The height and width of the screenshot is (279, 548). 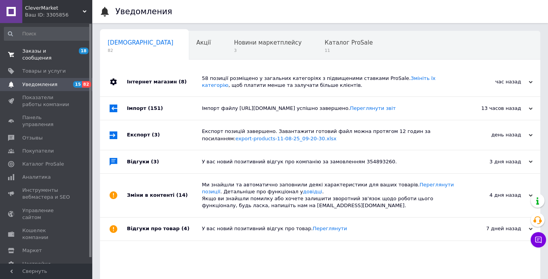 I want to click on a: Переглянути, so click(x=330, y=229).